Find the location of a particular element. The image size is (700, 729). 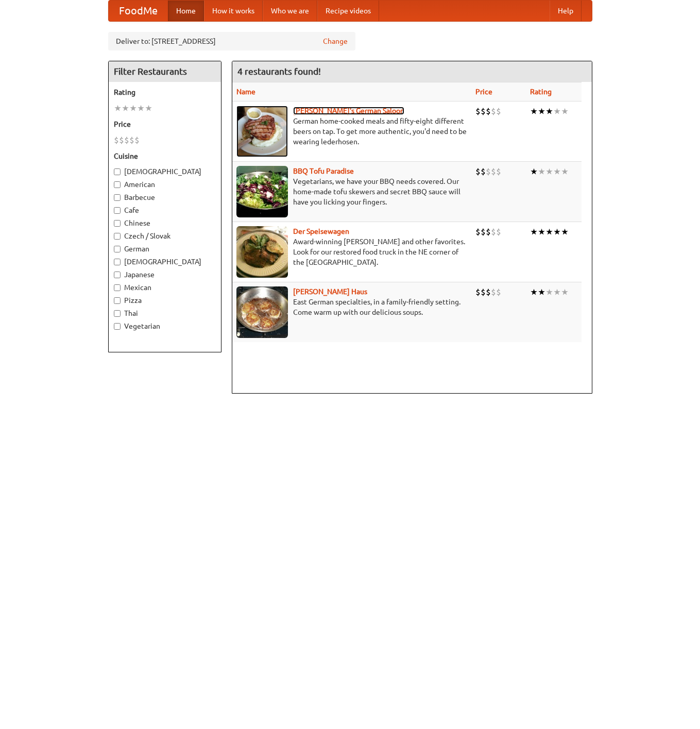

a: Recipe videos is located at coordinates (348, 11).